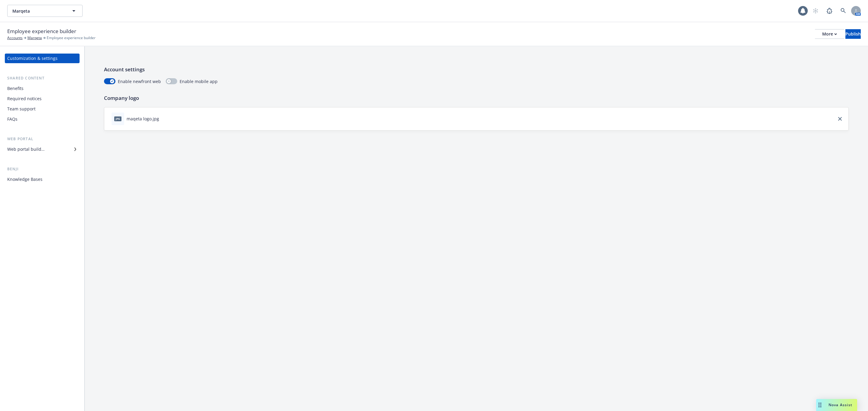 This screenshot has height=411, width=868. What do you see at coordinates (38, 11) in the screenshot?
I see `span: Marqeta` at bounding box center [38, 11].